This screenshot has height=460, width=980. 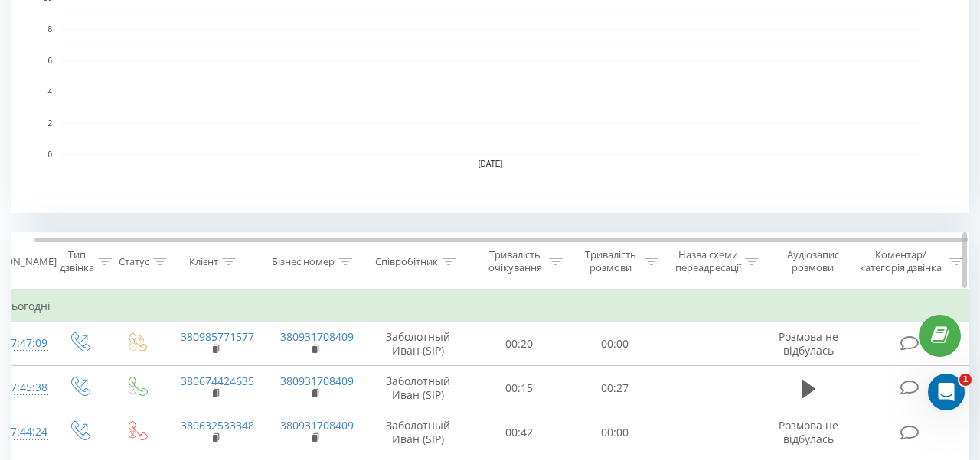 I want to click on div: 17:45:38, so click(x=20, y=387).